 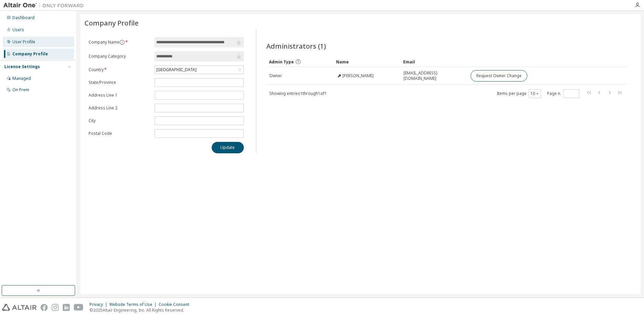 I want to click on p: © 2025 Altair Engineering, Inc. All Rights Reserved., so click(x=141, y=309).